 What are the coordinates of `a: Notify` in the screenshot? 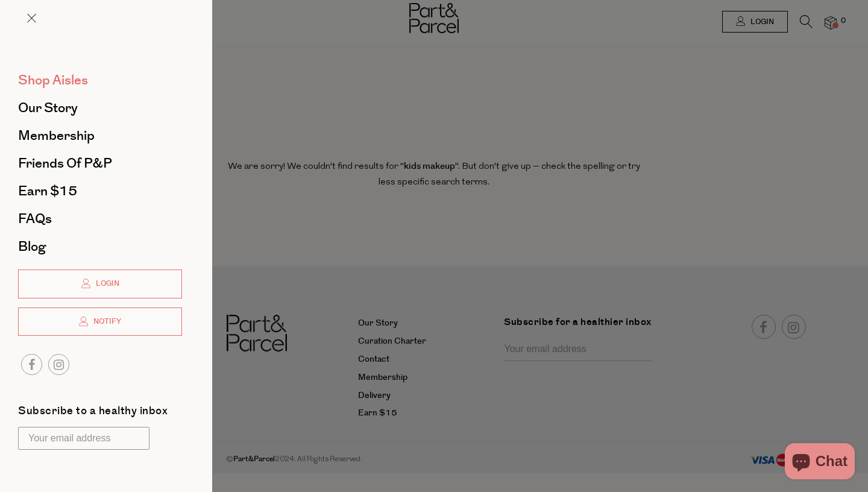 It's located at (100, 322).